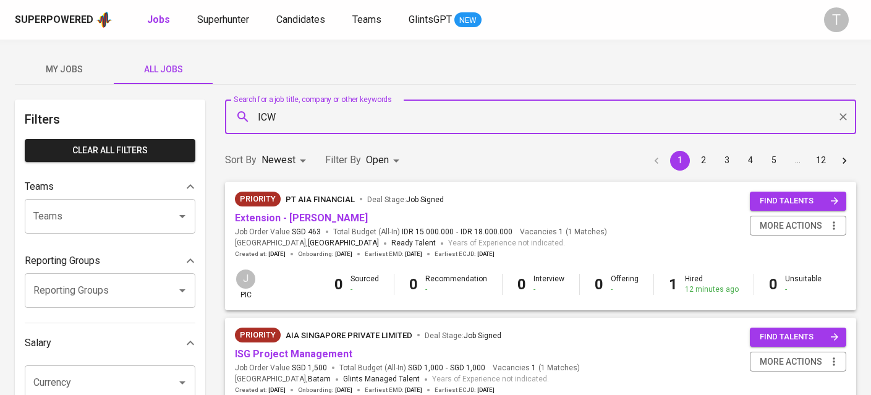 Image resolution: width=871 pixels, height=395 pixels. What do you see at coordinates (160, 20) in the screenshot?
I see `a: Jobs` at bounding box center [160, 20].